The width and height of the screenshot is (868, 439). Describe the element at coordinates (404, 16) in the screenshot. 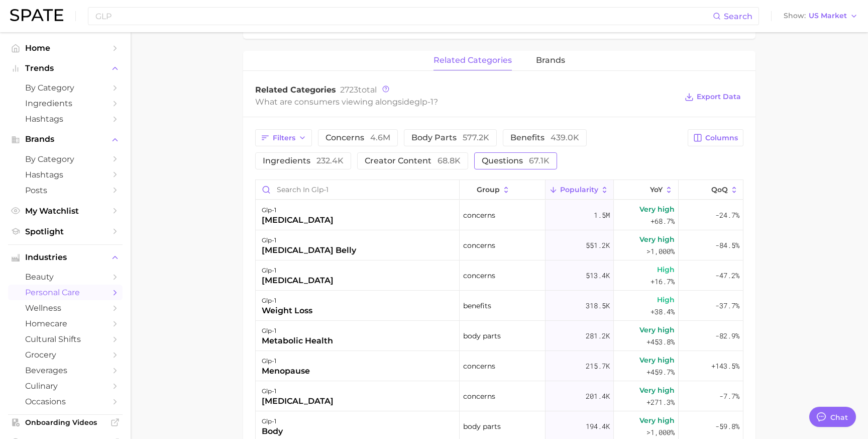

I see `input: Search here for a brand, industry, or ingredient` at that location.